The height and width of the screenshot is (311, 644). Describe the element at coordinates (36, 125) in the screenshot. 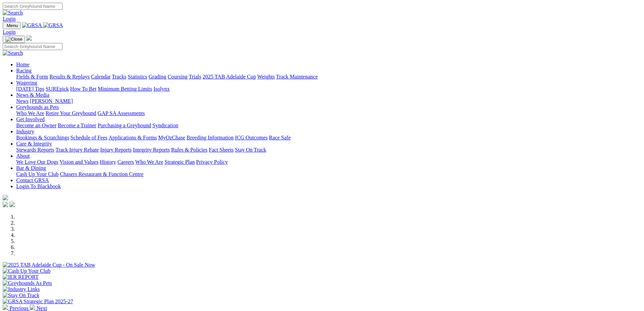

I see `a: Become an Owner` at that location.